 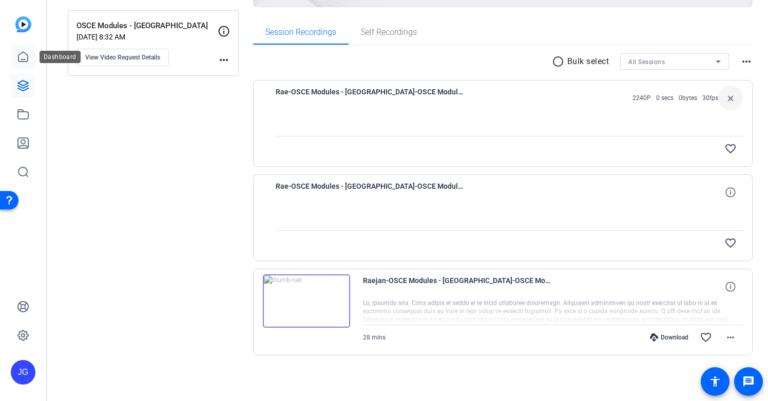 What do you see at coordinates (123, 57) in the screenshot?
I see `span: View Video Request Details` at bounding box center [123, 57].